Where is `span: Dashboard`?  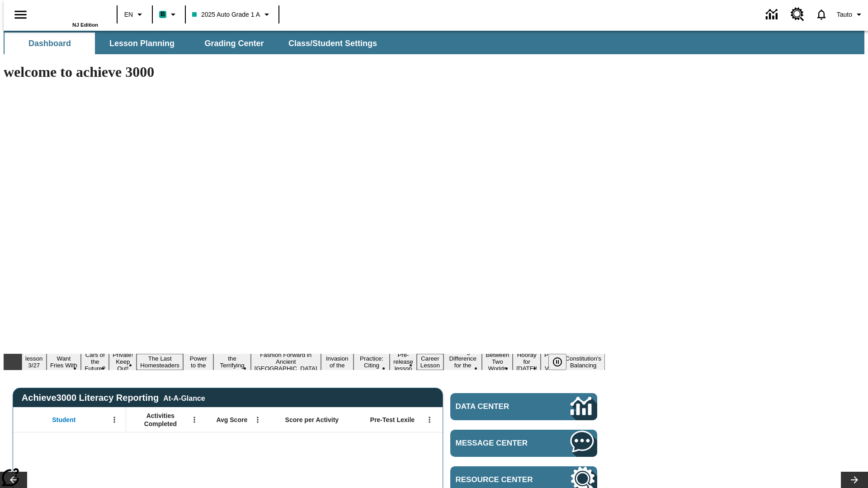 span: Dashboard is located at coordinates (50, 43).